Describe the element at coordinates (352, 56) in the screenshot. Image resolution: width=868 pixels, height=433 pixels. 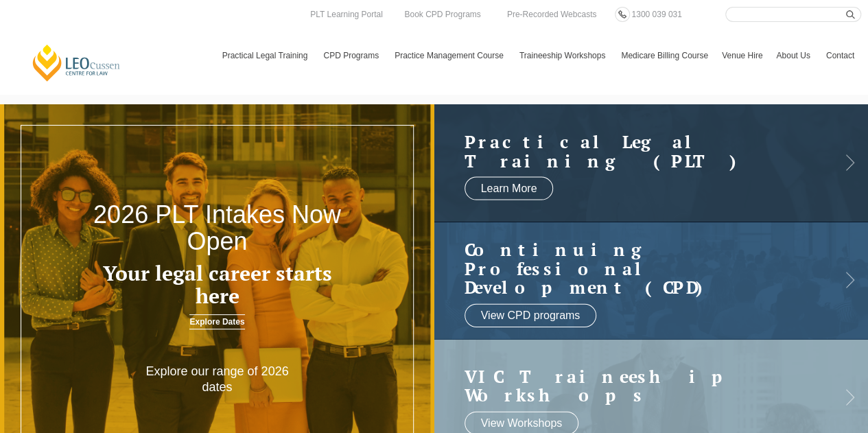
I see `a: CPD Programs` at that location.